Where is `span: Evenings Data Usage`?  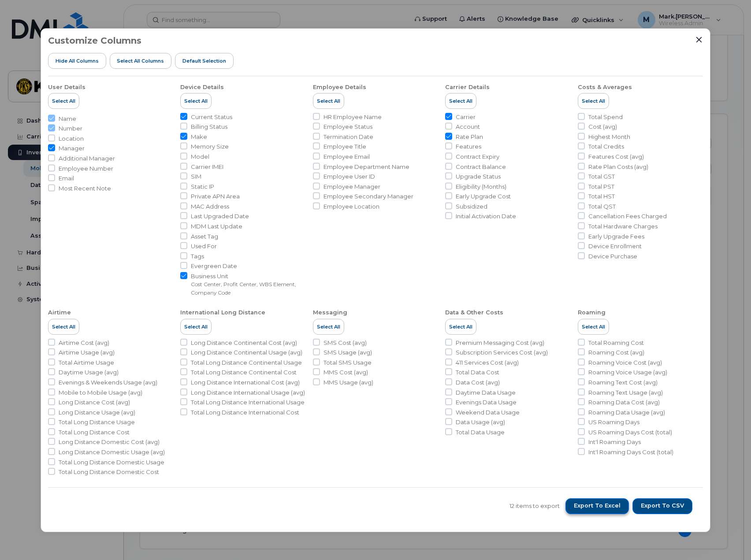
span: Evenings Data Usage is located at coordinates (486, 402).